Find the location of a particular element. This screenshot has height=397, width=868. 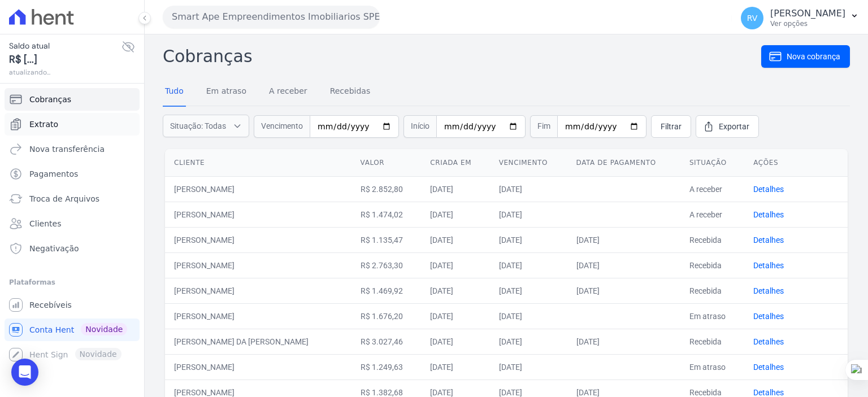

button: Smart Ape Empreendimentos Imobiliarios SPE LTDA is located at coordinates (271, 17).